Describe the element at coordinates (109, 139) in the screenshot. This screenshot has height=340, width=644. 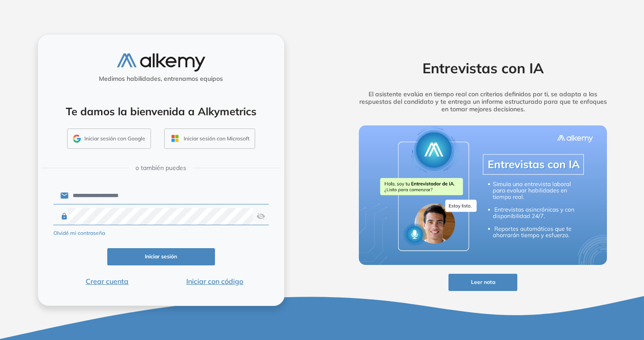
I see `button: Iniciar sesión con Google` at that location.